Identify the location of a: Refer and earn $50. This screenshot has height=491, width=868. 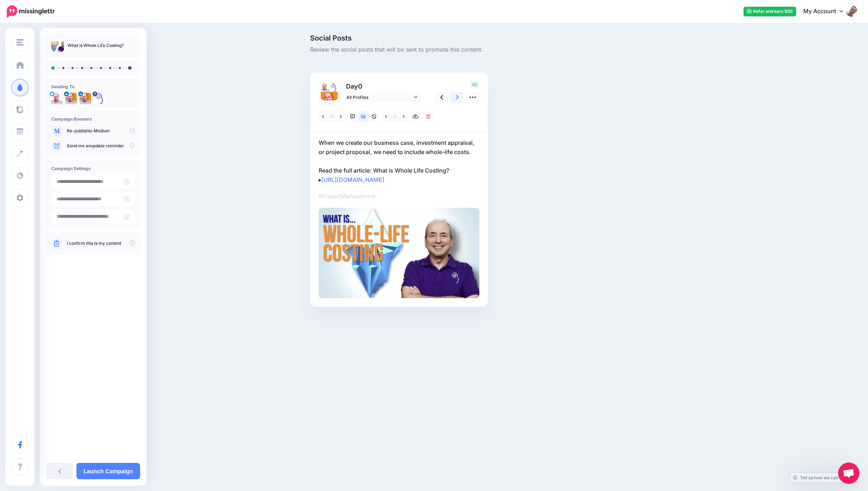
(770, 11).